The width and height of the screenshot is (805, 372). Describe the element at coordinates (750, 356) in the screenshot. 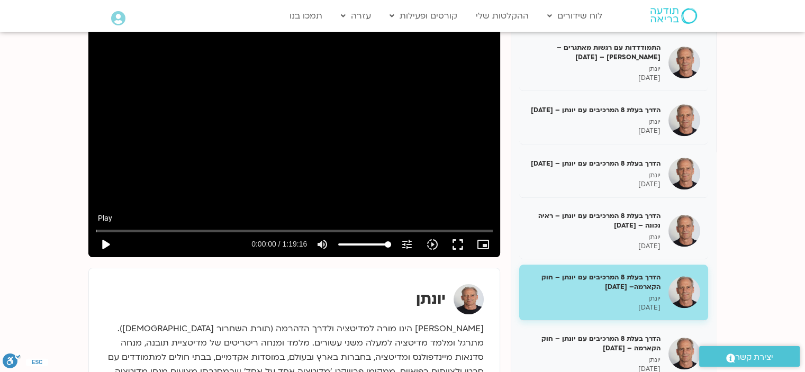

I see `a: יצירת קשר` at that location.